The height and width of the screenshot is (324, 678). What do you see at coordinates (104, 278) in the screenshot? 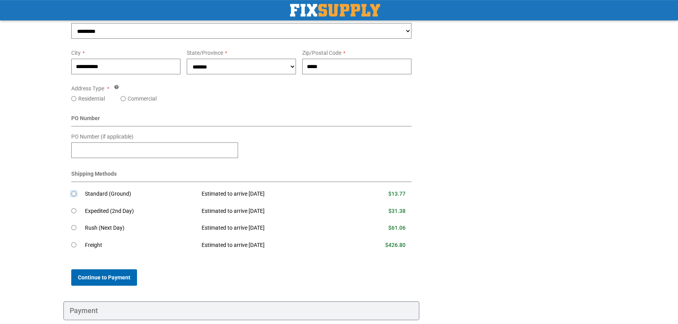
I see `button: Continue to Payment` at bounding box center [104, 278].